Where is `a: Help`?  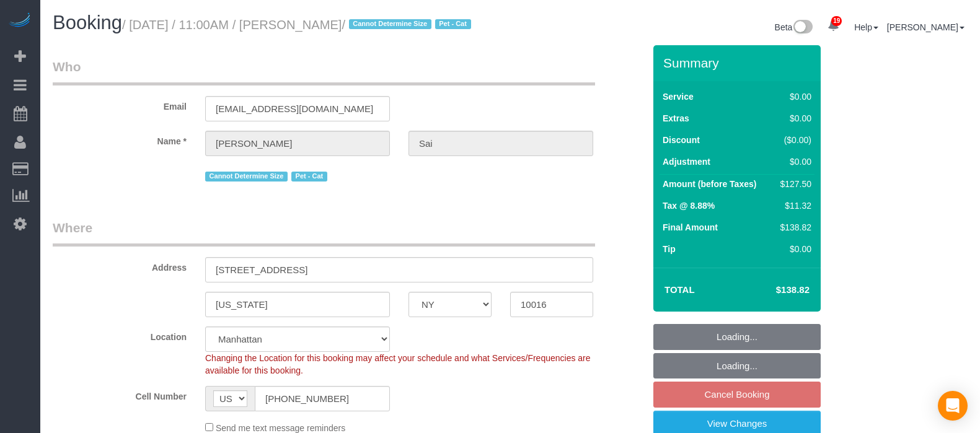
a: Help is located at coordinates (866, 27).